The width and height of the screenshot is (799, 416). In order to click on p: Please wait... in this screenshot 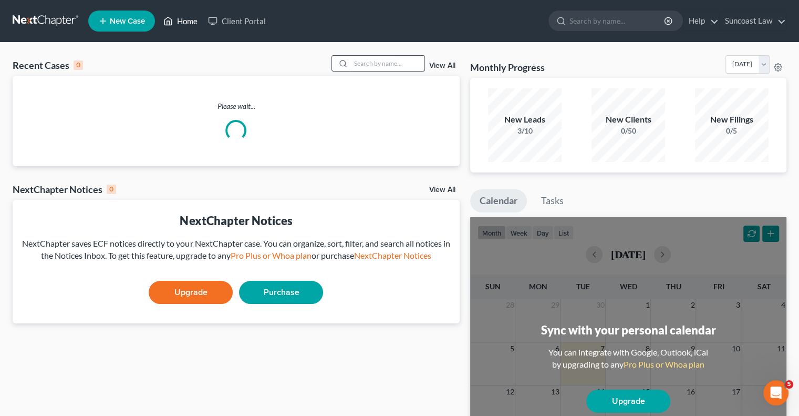, I will do `click(236, 106)`.